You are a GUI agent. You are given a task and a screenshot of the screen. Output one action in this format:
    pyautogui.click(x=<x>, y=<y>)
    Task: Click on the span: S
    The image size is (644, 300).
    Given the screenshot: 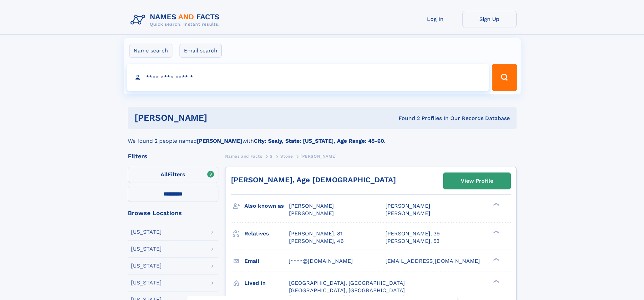 What is the action you would take?
    pyautogui.click(x=271, y=156)
    